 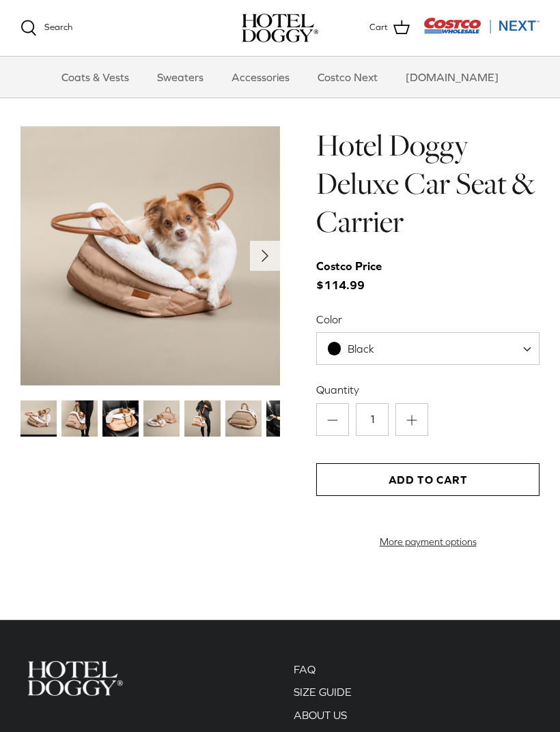 I want to click on a: ABOUT US, so click(x=320, y=715).